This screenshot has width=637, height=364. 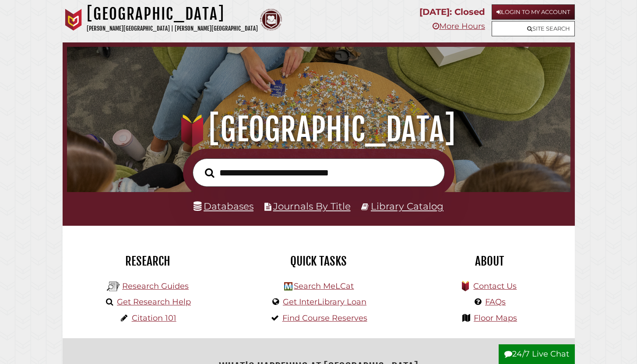 What do you see at coordinates (533, 28) in the screenshot?
I see `a: Site Search` at bounding box center [533, 28].